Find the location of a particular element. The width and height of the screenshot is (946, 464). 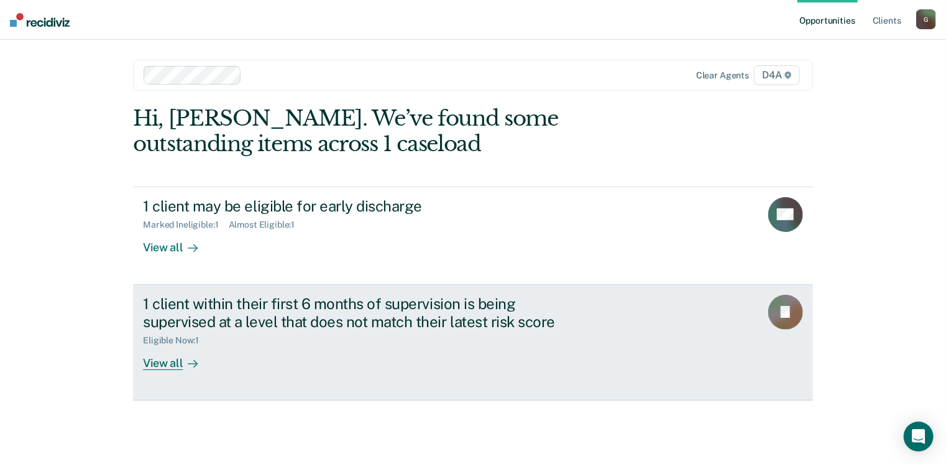

div: G is located at coordinates (926, 19).